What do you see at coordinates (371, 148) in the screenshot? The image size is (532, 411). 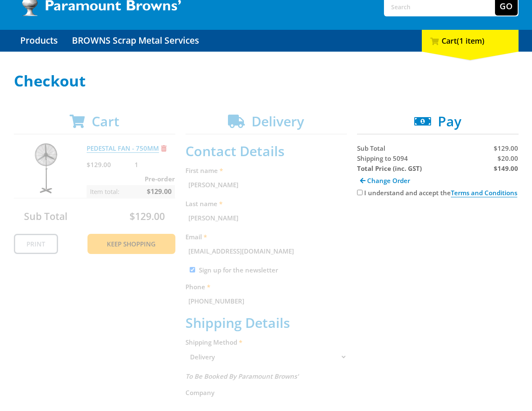 I see `span: Sub Total` at bounding box center [371, 148].